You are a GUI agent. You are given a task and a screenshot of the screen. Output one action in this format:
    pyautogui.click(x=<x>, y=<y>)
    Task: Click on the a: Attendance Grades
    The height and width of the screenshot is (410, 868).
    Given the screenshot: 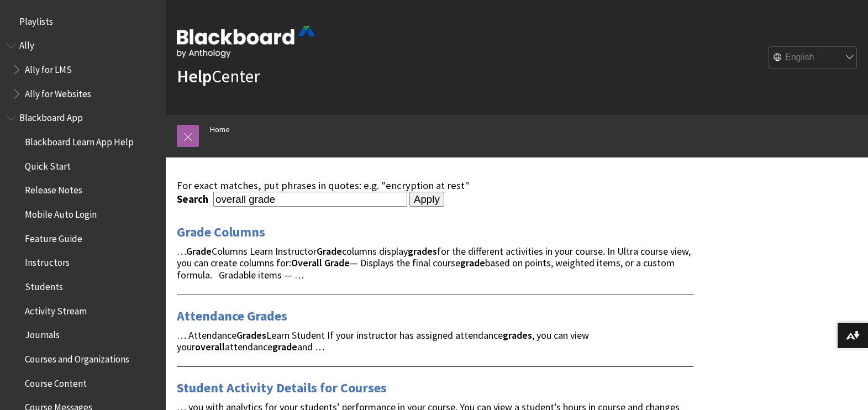 What is the action you would take?
    pyautogui.click(x=232, y=316)
    